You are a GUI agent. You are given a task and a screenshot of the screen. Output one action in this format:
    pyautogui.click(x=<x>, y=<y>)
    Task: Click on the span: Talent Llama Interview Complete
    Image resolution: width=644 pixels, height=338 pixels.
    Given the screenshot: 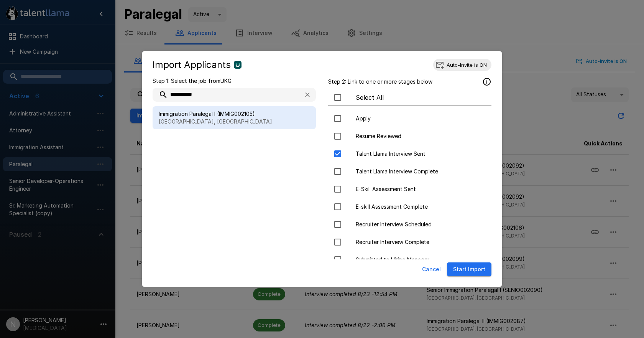 What is the action you would take?
    pyautogui.click(x=421, y=171)
    